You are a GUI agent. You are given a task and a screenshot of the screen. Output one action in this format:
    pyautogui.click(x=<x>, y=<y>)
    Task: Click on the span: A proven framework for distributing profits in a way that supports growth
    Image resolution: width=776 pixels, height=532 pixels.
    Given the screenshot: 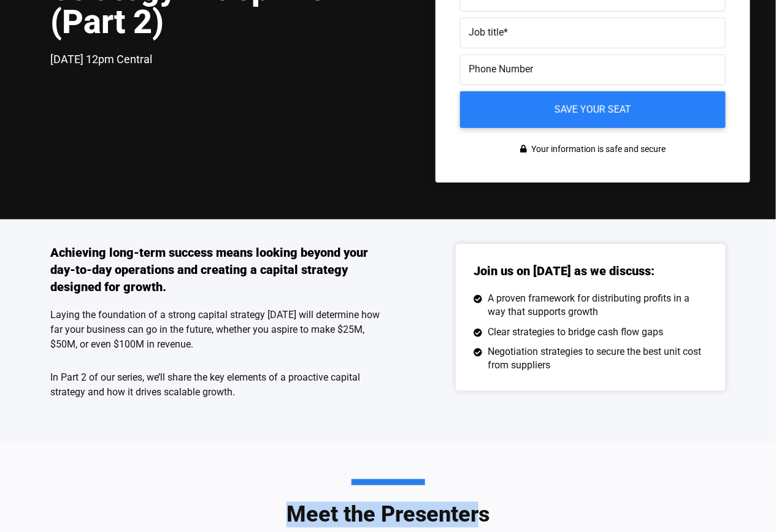 What is the action you would take?
    pyautogui.click(x=595, y=305)
    